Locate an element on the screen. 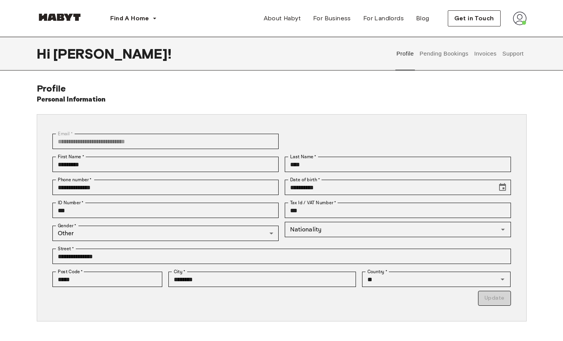 Image resolution: width=563 pixels, height=341 pixels. a: For Landlords is located at coordinates (384, 18).